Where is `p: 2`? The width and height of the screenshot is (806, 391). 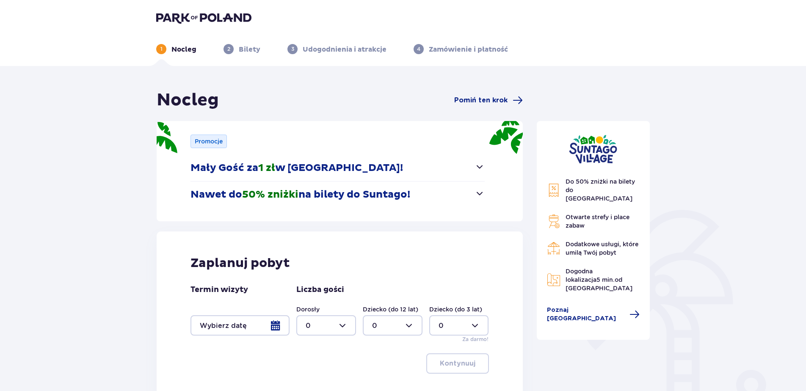
p: 2 is located at coordinates (229, 49).